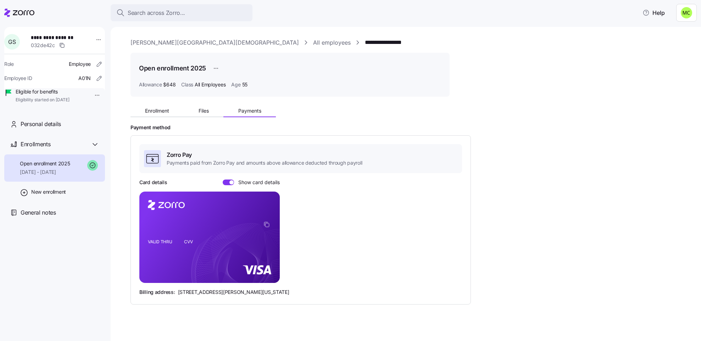 The image size is (701, 341). Describe the element at coordinates (187, 85) in the screenshot. I see `span: Class` at that location.